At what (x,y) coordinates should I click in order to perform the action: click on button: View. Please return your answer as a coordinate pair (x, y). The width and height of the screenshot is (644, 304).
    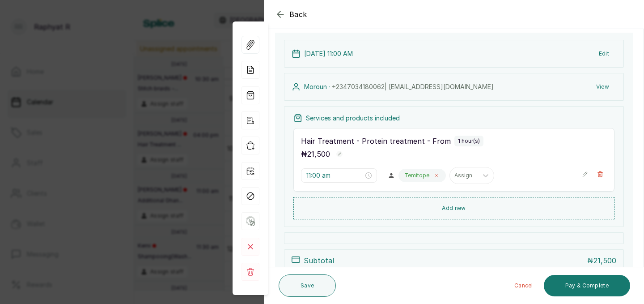
    Looking at the image, I should click on (602, 87).